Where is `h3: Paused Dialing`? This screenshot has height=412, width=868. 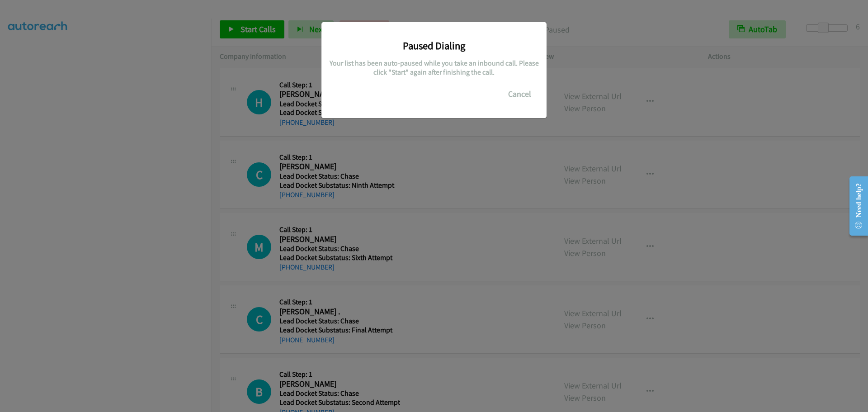 h3: Paused Dialing is located at coordinates (434, 46).